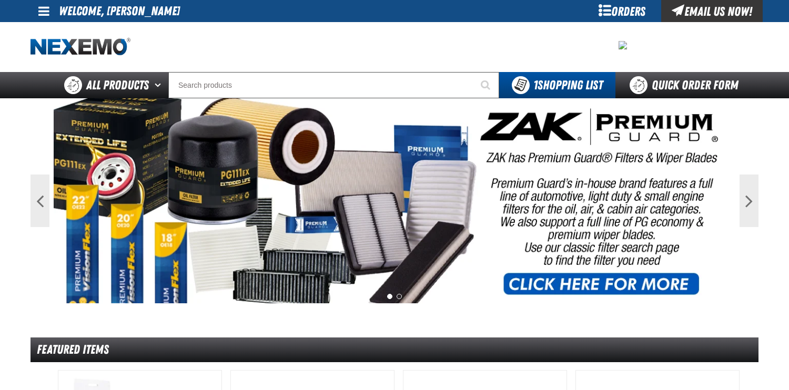  What do you see at coordinates (395, 350) in the screenshot?
I see `div: Featured Items` at bounding box center [395, 350].